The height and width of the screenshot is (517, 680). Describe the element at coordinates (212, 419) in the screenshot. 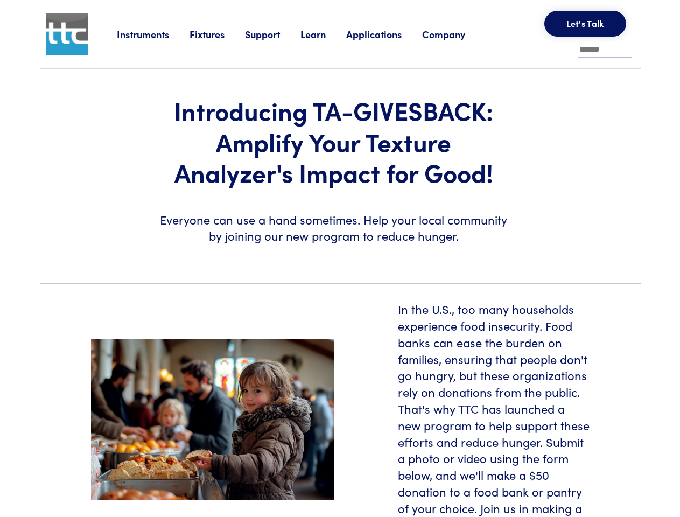

I see `img: food-pantry-header.jpeg` at that location.